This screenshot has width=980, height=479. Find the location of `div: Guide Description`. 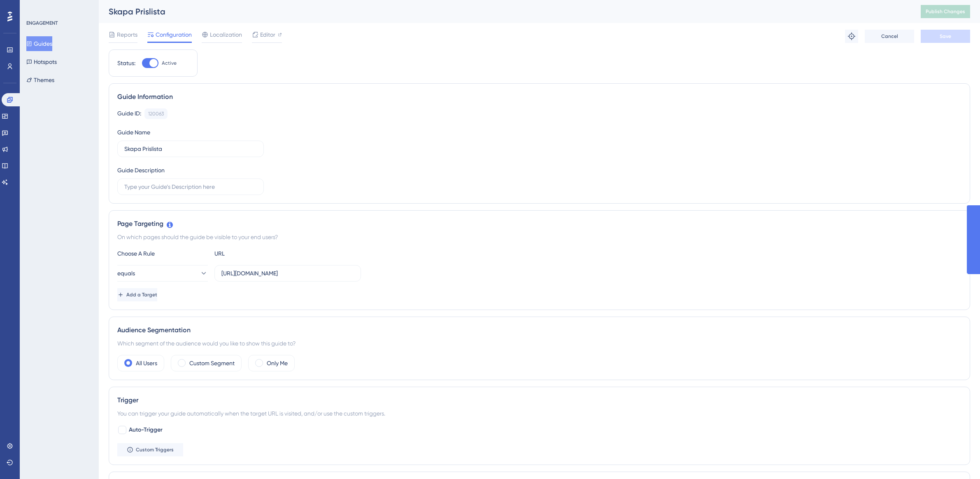

div: Guide Description is located at coordinates (140, 170).